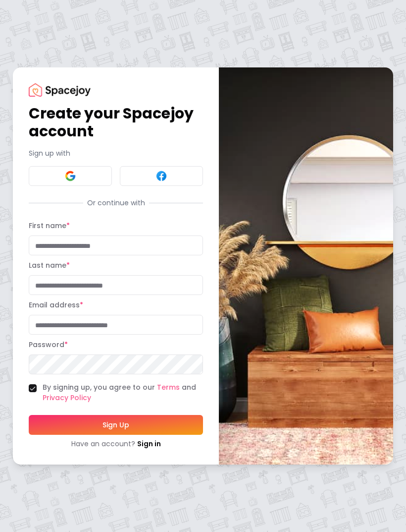  What do you see at coordinates (116, 153) in the screenshot?
I see `p: Sign up with` at bounding box center [116, 153].